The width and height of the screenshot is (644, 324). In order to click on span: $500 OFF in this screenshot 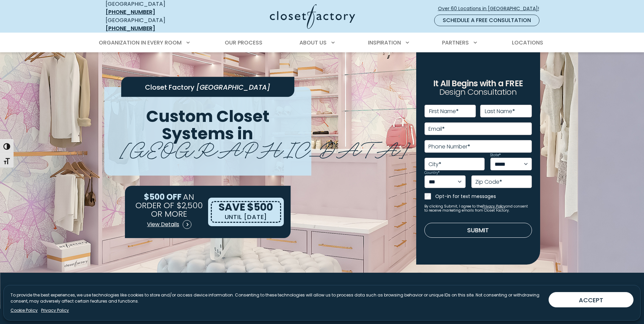, I will do `click(163, 197)`.